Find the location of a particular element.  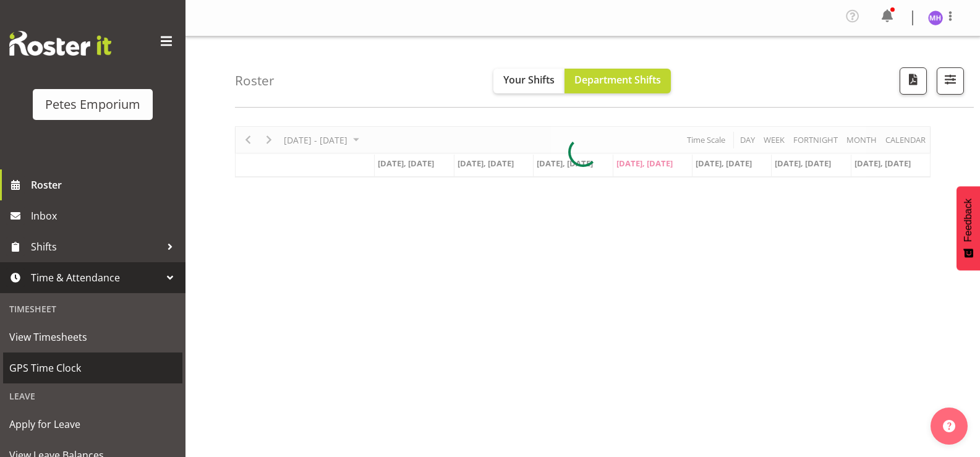

span: Time & Attendance is located at coordinates (96, 278).